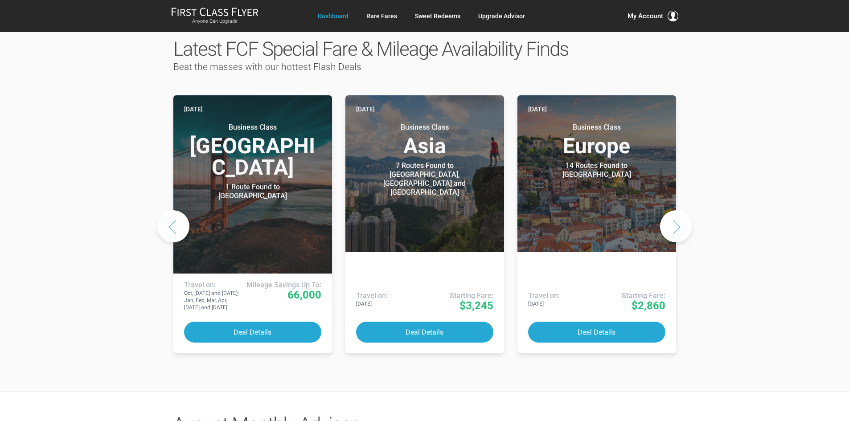 Image resolution: width=849 pixels, height=421 pixels. What do you see at coordinates (645, 16) in the screenshot?
I see `span: My Account` at bounding box center [645, 16].